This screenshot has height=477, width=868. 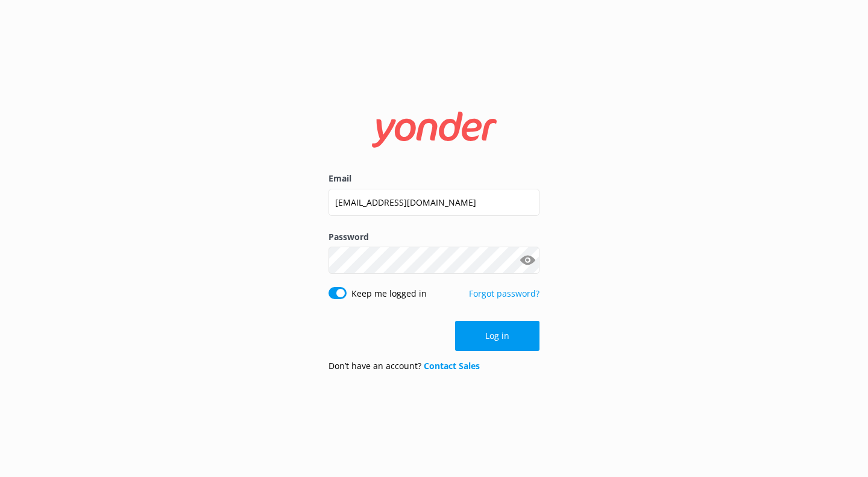 I want to click on a: Forgot password?, so click(x=504, y=293).